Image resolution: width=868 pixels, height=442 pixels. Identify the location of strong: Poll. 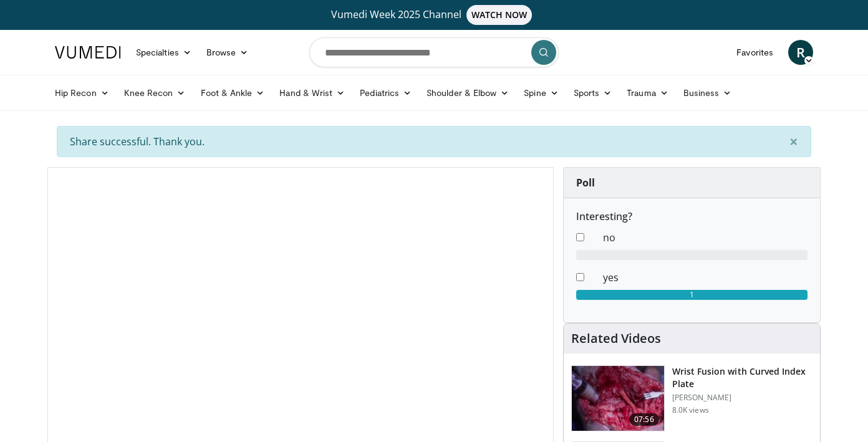
(585, 182).